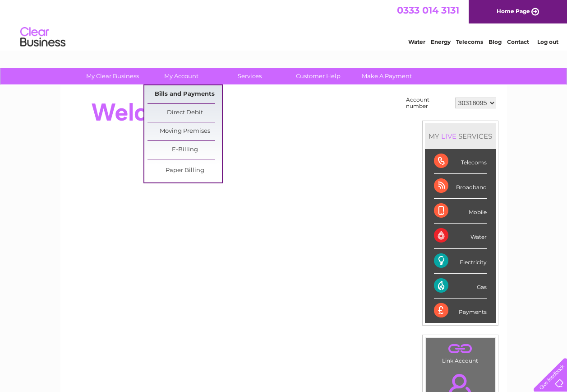  Describe the element at coordinates (460, 186) in the screenshot. I see `div: Broadband` at that location.